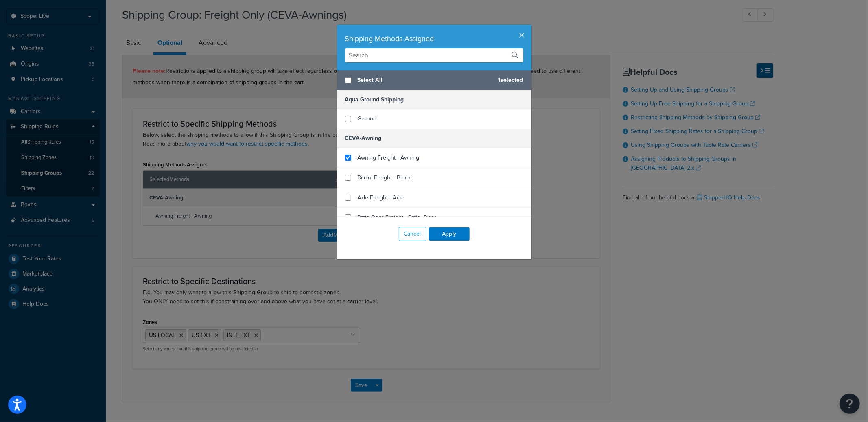  I want to click on span: Axle Freight - Axle, so click(380, 198).